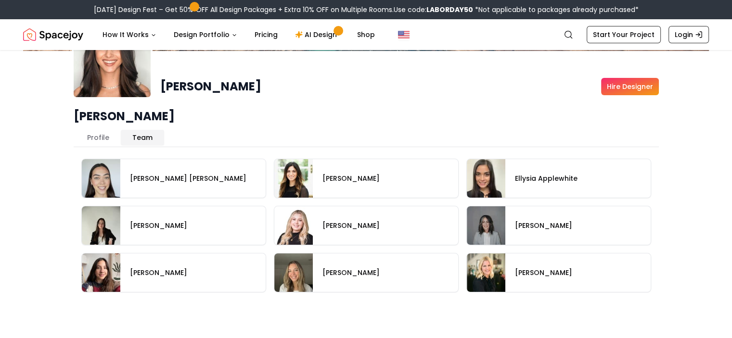 The width and height of the screenshot is (732, 338). I want to click on img: United States, so click(404, 35).